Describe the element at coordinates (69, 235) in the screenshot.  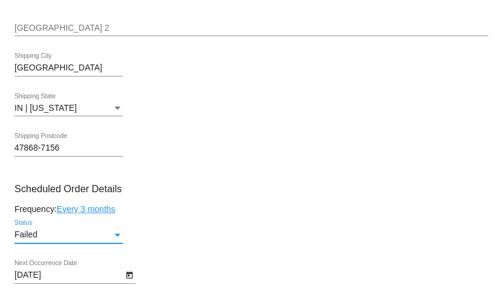
I see `mat-select: Status` at that location.